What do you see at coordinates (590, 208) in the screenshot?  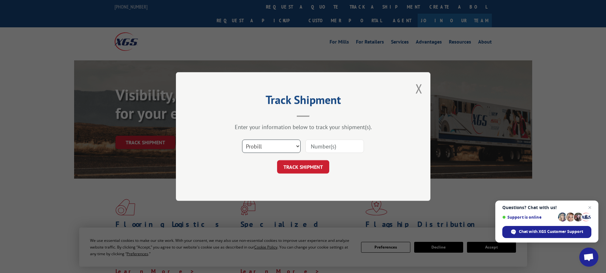 I see `span: Close chat` at bounding box center [590, 208].